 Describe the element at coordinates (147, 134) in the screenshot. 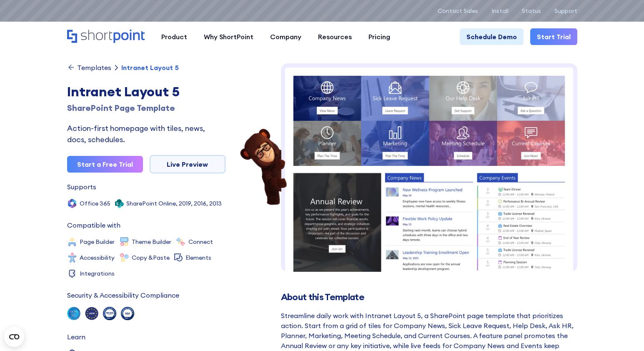

I see `div: Action-first homepage with tiles, news, docs, schedules.` at that location.